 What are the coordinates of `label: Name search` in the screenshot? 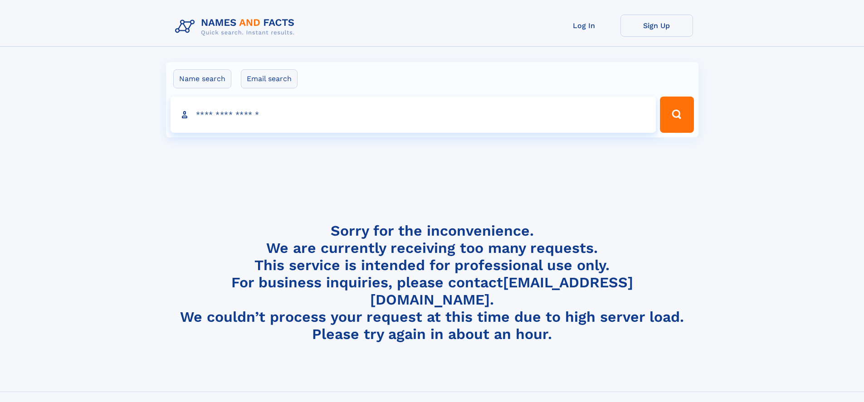 It's located at (202, 79).